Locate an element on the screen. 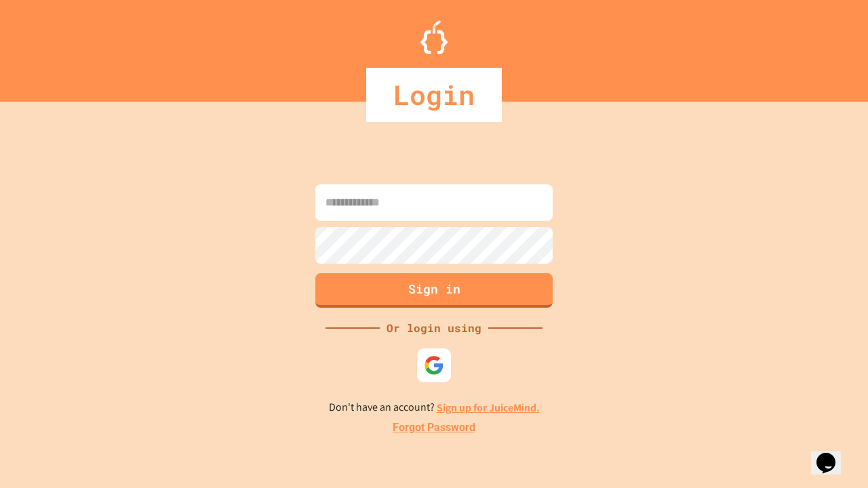 The image size is (868, 488). div: Or login using is located at coordinates (434, 328).